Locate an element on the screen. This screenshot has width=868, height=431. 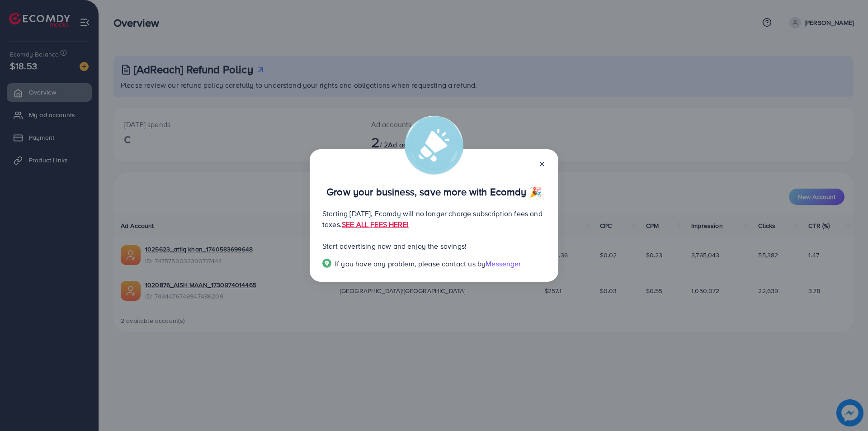
span: If you have any problem, please contact us by is located at coordinates (410, 264).